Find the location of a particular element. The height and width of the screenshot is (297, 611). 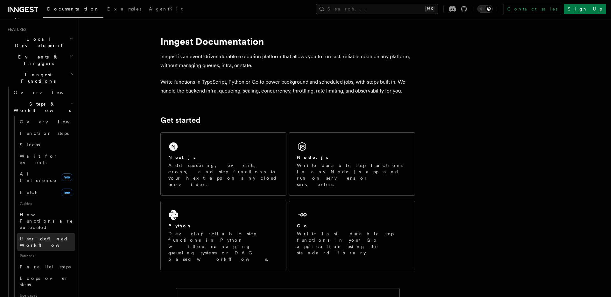

span: Patterns is located at coordinates (46, 256).